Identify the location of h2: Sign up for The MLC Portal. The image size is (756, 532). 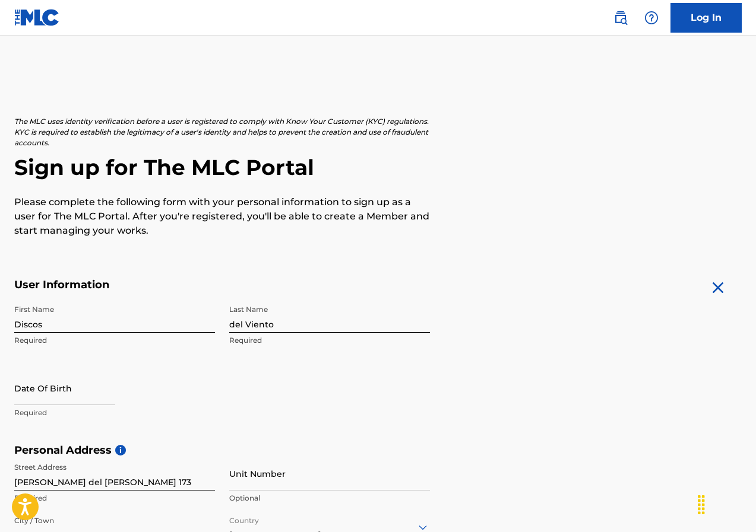
(377, 168).